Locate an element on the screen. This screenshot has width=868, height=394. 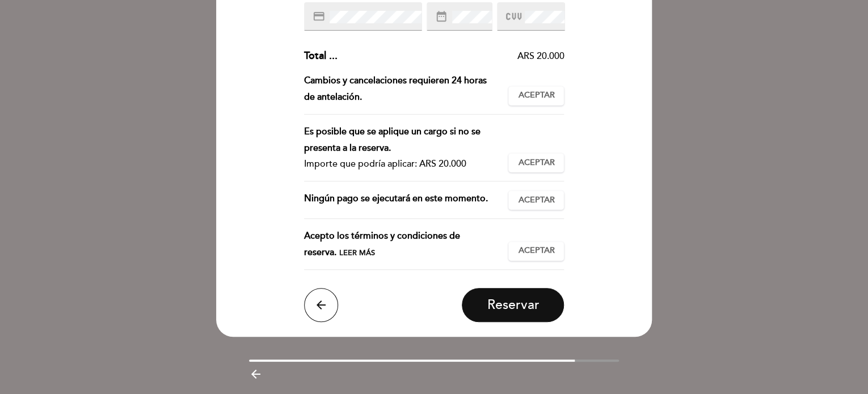
div: Cambios y cancelaciones requieren 24 horas de antelación. is located at coordinates (406, 89).